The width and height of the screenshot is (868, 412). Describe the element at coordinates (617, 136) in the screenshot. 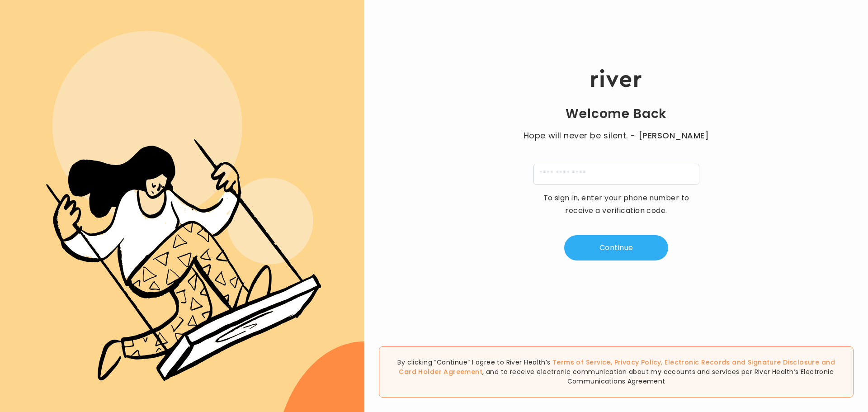

I see `p: Hope will never be silent.` at that location.